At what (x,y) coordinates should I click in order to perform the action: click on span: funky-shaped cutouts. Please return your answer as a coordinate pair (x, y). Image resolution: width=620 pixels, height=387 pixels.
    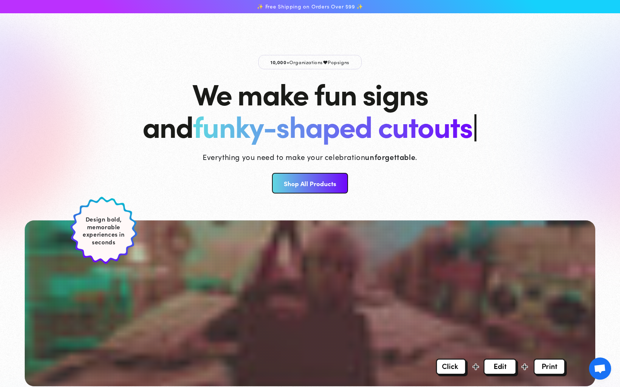
    Looking at the image, I should click on (332, 125).